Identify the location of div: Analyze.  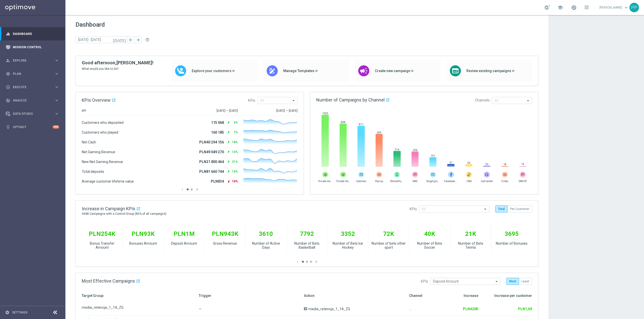
(30, 100).